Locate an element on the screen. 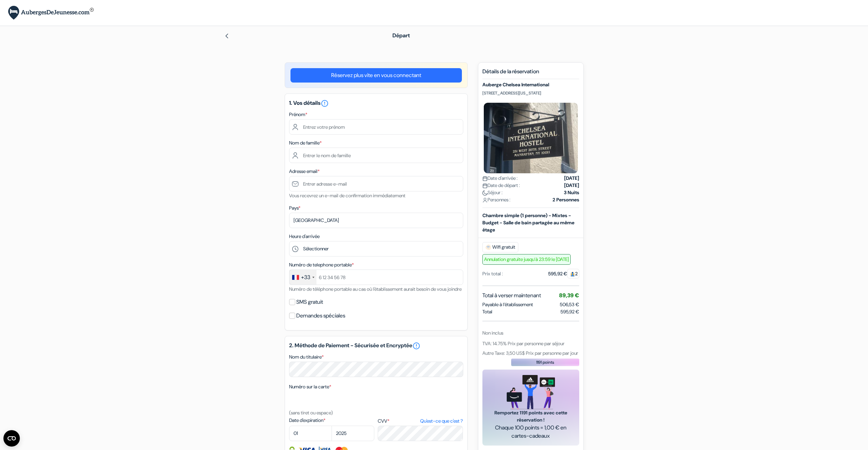 The width and height of the screenshot is (868, 450). label: Nom de famille is located at coordinates (305, 143).